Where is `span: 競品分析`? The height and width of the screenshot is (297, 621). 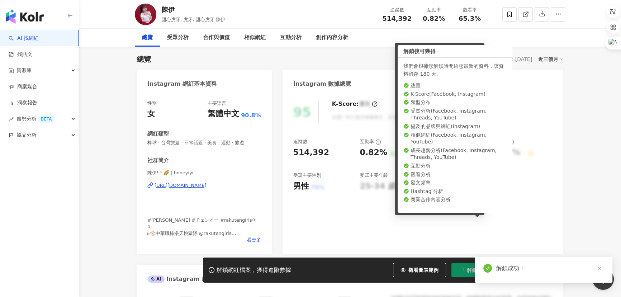
span: 競品分析 is located at coordinates (27, 135).